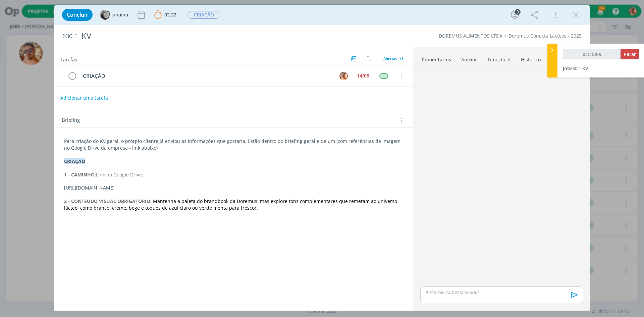 This screenshot has width=644, height=317. What do you see at coordinates (363, 76) in the screenshot?
I see `div: 14/08` at bounding box center [363, 76].